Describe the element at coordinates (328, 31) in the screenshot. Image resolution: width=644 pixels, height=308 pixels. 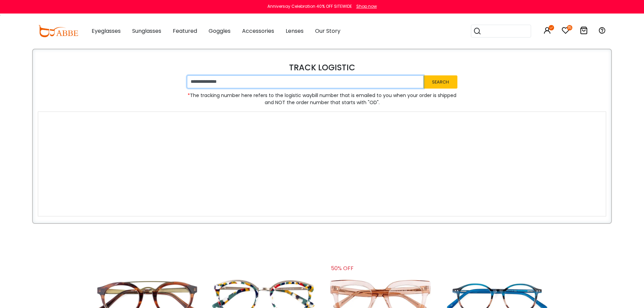
I see `span: Our Story` at that location.